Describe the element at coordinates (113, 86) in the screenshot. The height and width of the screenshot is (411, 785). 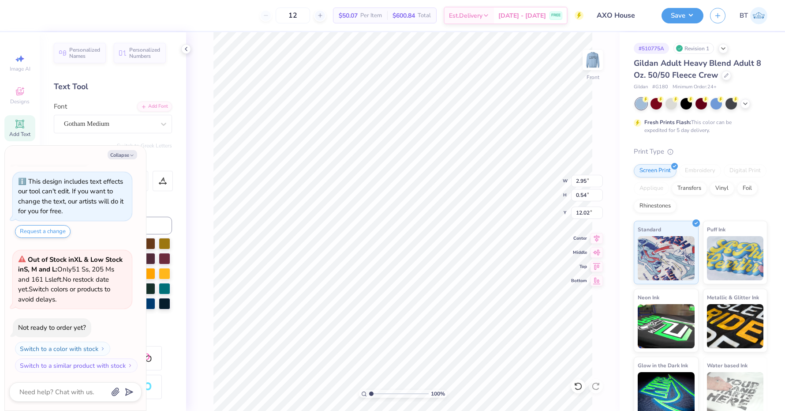
I see `div: Text Tool` at that location.